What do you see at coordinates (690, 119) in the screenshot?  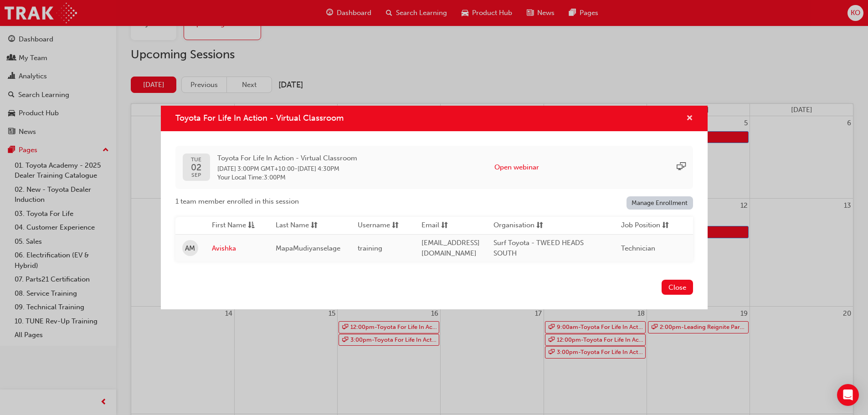 I see `button: cross-icon` at bounding box center [690, 119].